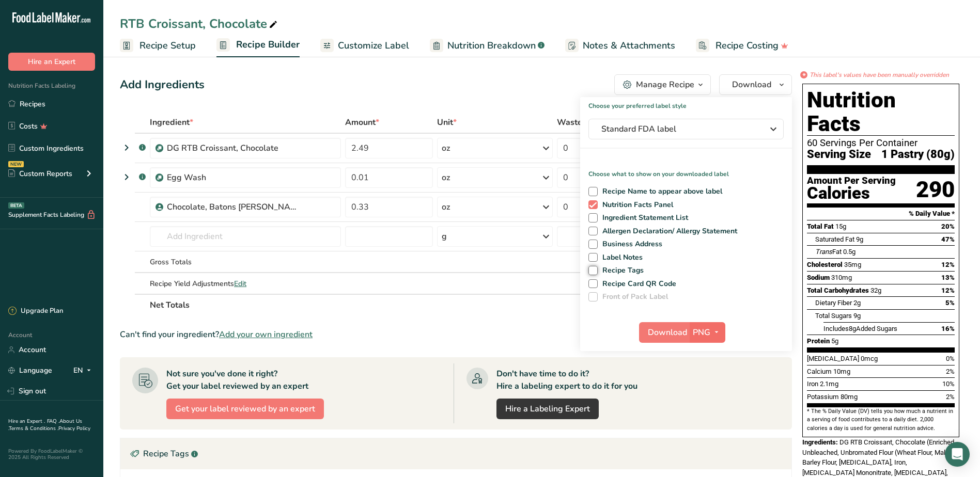 This screenshot has height=477, width=980. Describe the element at coordinates (833, 316) in the screenshot. I see `span: Total Sugars` at that location.